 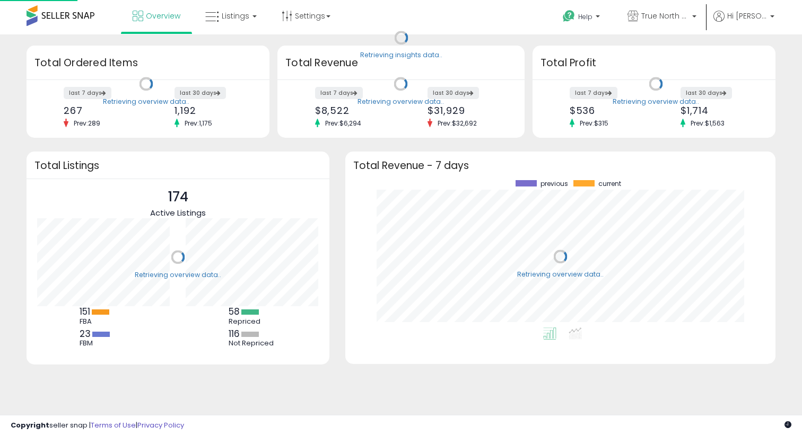 What do you see at coordinates (235, 16) in the screenshot?
I see `span: Listings` at bounding box center [235, 16].